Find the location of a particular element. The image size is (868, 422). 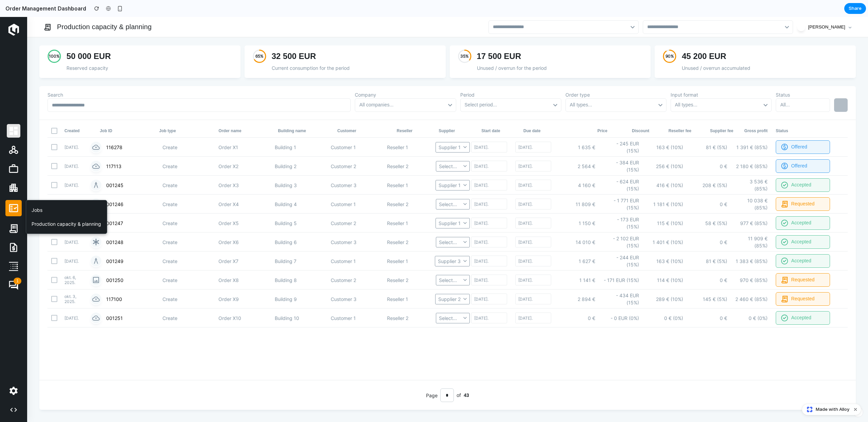

strong: 43 is located at coordinates (466, 378).